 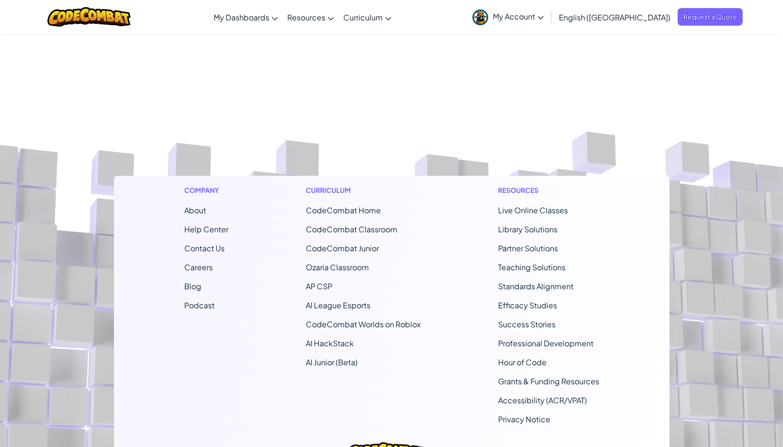 I want to click on span: Contact Us, so click(x=204, y=248).